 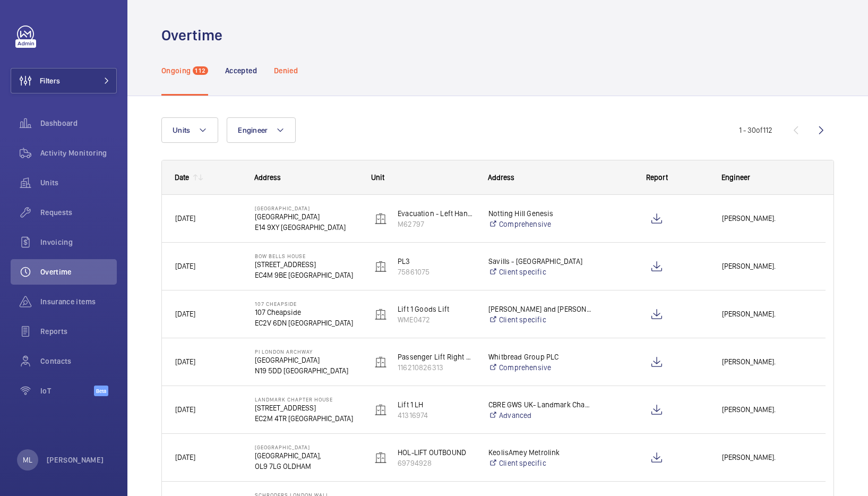 What do you see at coordinates (286, 71) in the screenshot?
I see `p: Denied` at bounding box center [286, 71].